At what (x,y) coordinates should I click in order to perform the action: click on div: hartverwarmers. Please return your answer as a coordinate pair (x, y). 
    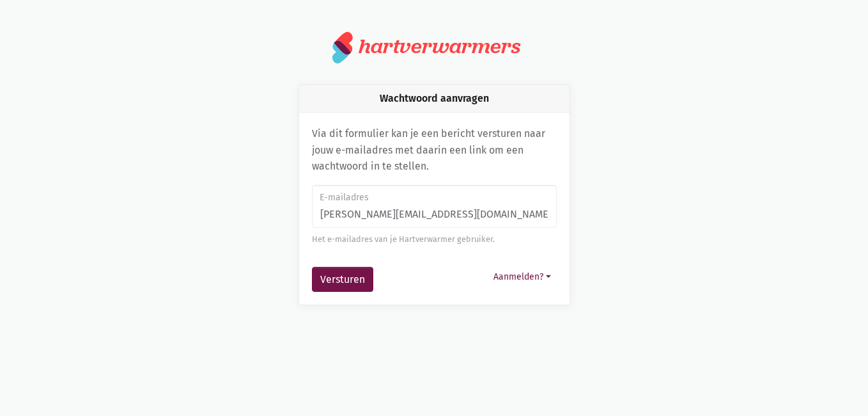
    Looking at the image, I should click on (439, 46).